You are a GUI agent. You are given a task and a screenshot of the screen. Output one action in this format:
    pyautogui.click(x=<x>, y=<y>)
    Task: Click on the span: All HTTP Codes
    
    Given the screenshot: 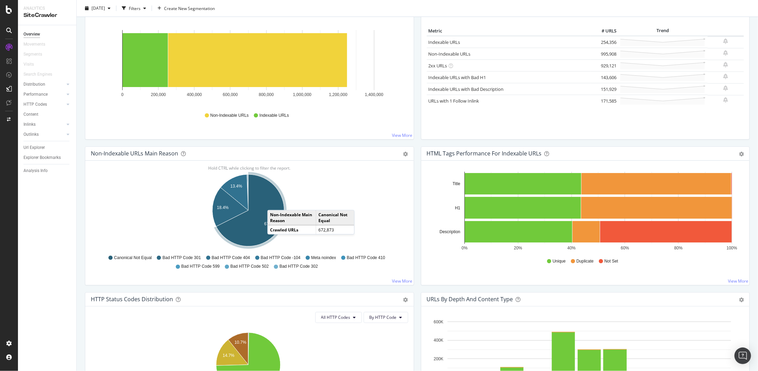 What is the action you would take?
    pyautogui.click(x=336, y=317)
    